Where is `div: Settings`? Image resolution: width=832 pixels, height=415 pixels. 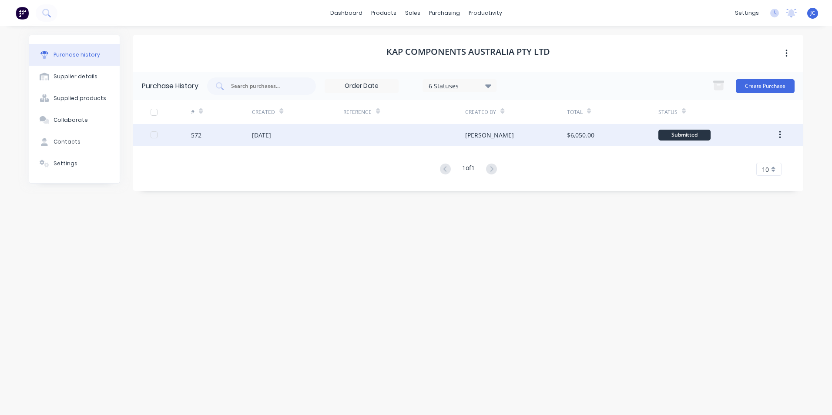
div: Settings is located at coordinates (65, 164).